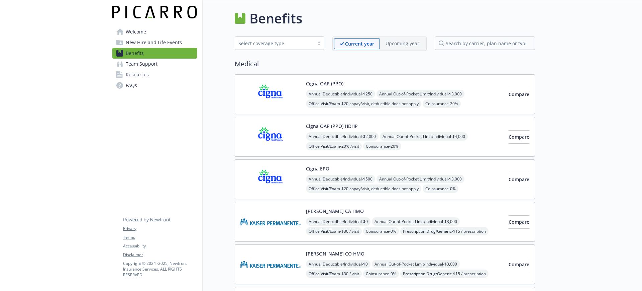  What do you see at coordinates (154, 64) in the screenshot?
I see `a: Team Support` at bounding box center [154, 64].